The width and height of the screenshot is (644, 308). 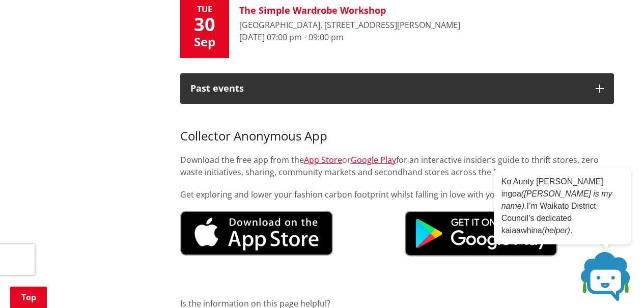 What do you see at coordinates (204, 42) in the screenshot?
I see `div: Sep` at bounding box center [204, 42].